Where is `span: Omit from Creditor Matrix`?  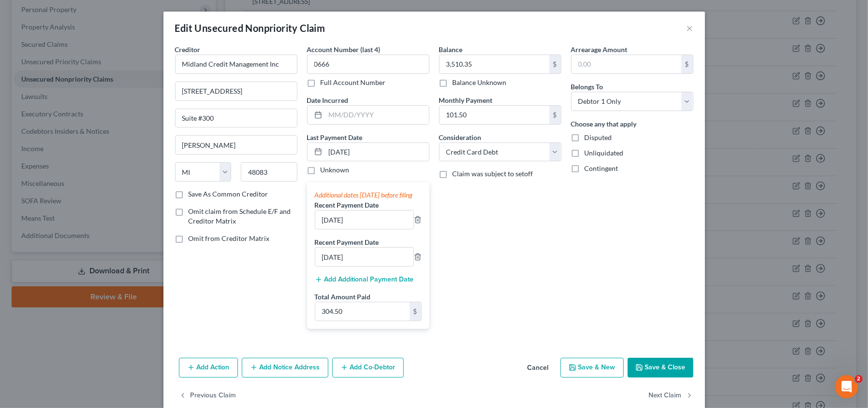 span: Omit from Creditor Matrix is located at coordinates (230, 238).